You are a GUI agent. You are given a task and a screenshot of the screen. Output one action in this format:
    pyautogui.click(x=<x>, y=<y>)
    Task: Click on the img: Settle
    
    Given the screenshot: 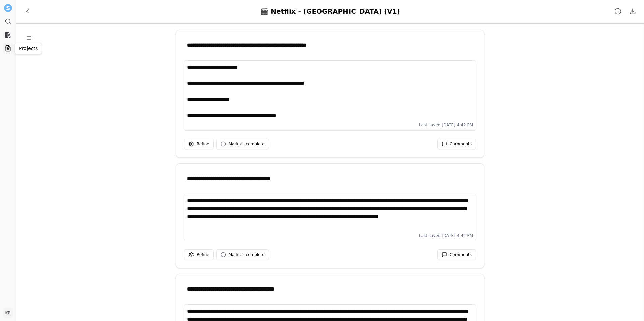 What is the action you would take?
    pyautogui.click(x=8, y=8)
    